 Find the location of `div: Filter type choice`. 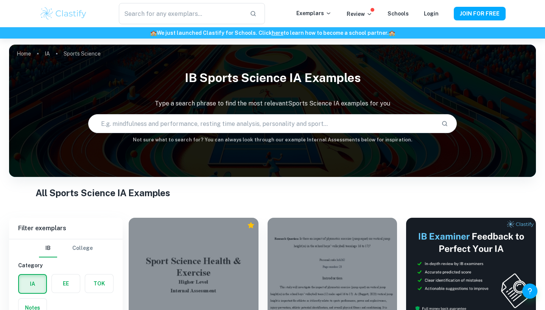

div: Filter type choice is located at coordinates (66, 248).